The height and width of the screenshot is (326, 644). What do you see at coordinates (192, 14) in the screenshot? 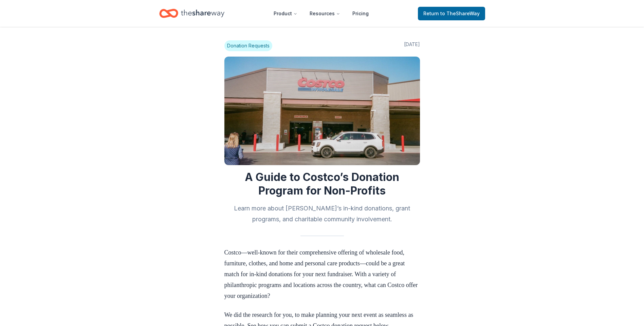
I see `a: Home` at bounding box center [192, 14].